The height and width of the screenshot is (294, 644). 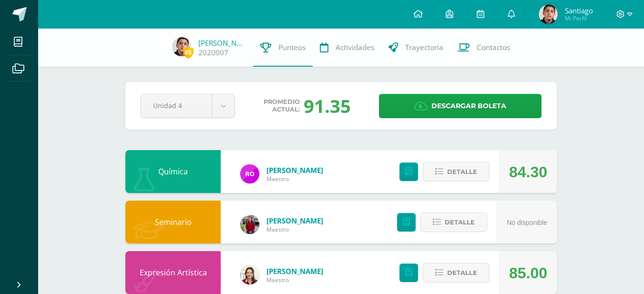 I want to click on span: Mi Perfil, so click(x=579, y=18).